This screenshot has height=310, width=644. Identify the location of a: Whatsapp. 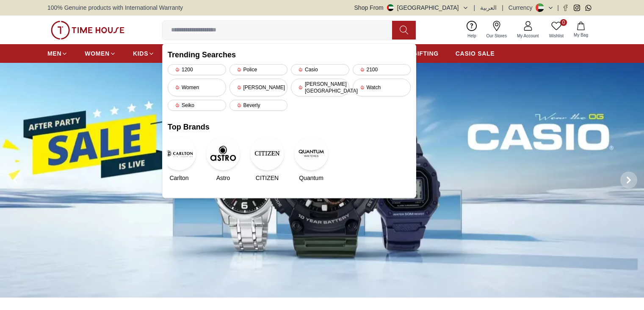
(588, 7).